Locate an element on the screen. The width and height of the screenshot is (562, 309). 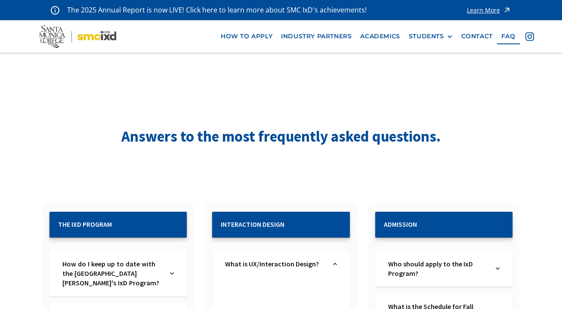
img: Santa Monica College - SMC IxD logo is located at coordinates (77, 37).